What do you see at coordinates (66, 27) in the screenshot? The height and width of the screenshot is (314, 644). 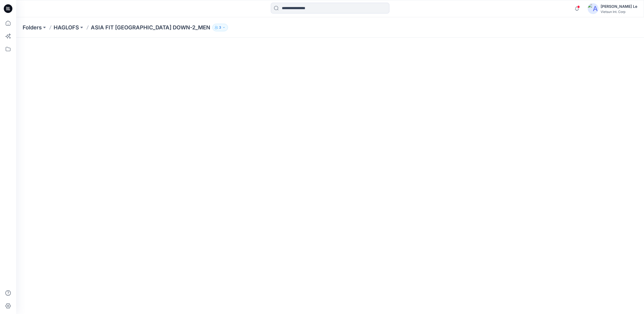 I see `a: HAGLOFS` at bounding box center [66, 27].